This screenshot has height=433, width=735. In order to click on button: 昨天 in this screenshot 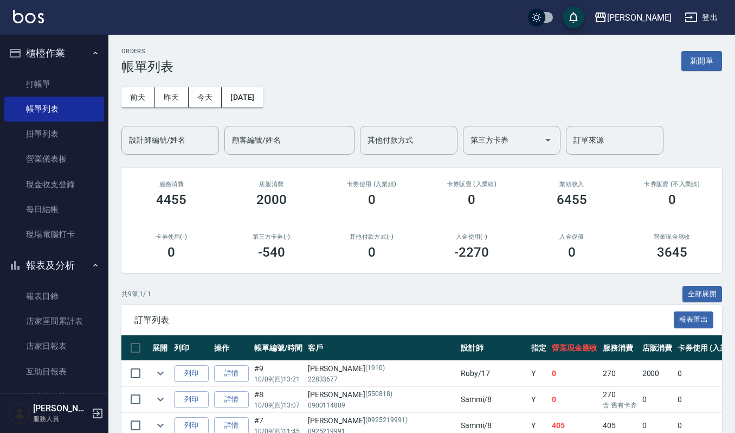, I will do `click(172, 97)`.